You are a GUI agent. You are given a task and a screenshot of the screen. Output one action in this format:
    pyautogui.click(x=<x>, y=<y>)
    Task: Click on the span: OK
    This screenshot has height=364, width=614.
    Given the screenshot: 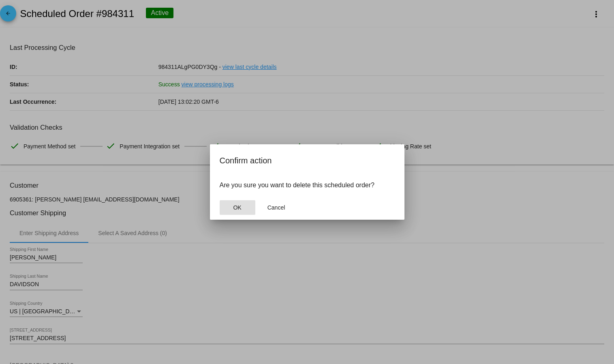 What is the action you would take?
    pyautogui.click(x=237, y=208)
    